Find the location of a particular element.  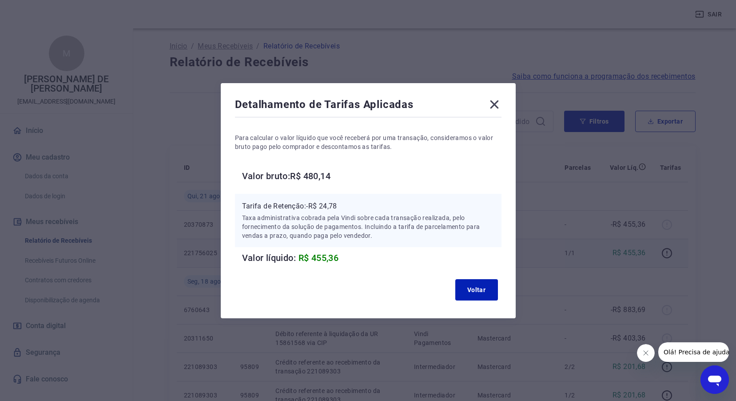

p: Tarifa de Retenção: -R$ 24,78 is located at coordinates (368, 206).